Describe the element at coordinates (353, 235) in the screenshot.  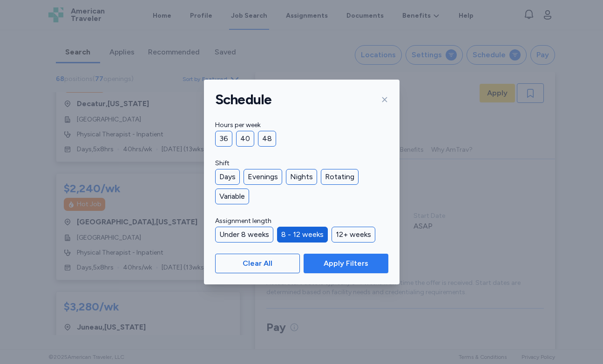
I see `div: 12+ weeks` at that location.